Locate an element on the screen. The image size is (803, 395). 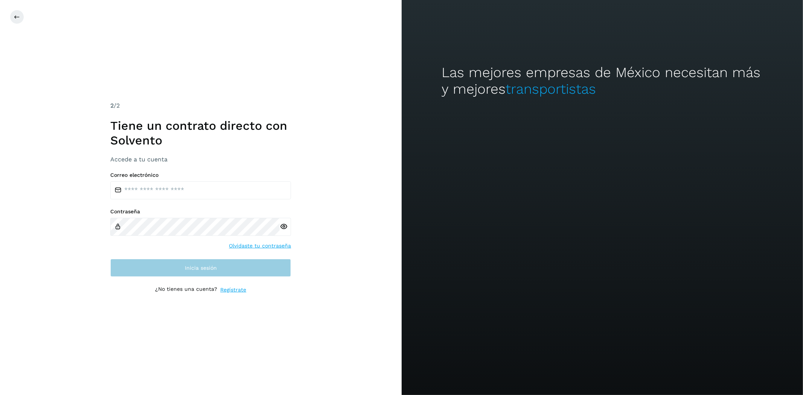
label: Contraseña is located at coordinates (201, 212).